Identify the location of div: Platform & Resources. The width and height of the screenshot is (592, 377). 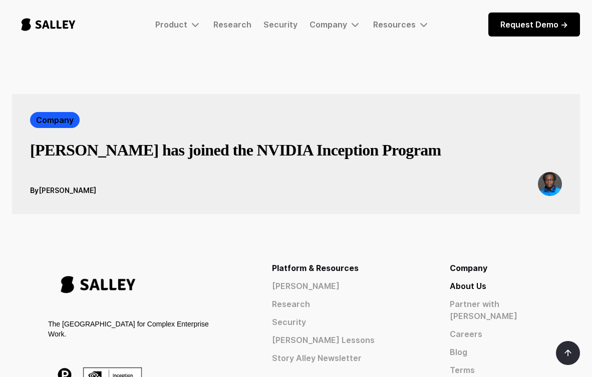
(342, 268).